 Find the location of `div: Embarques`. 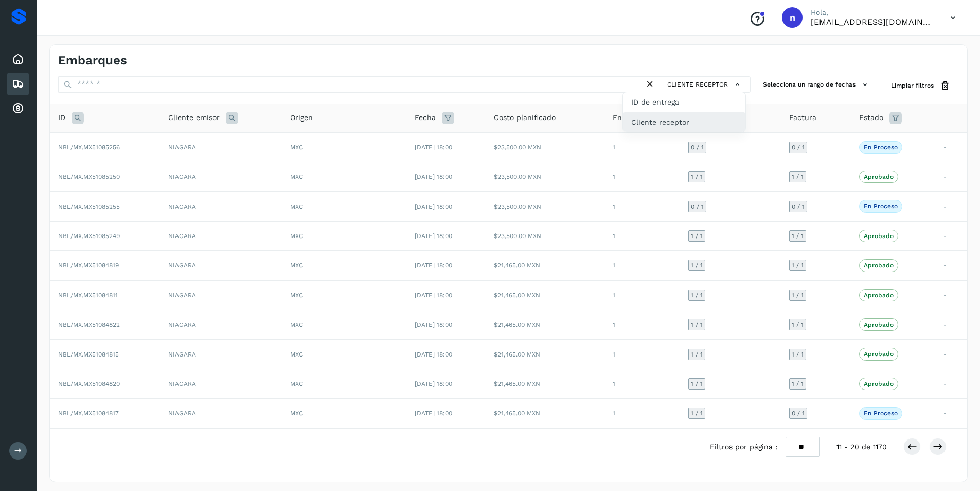

div: Embarques is located at coordinates (18, 84).